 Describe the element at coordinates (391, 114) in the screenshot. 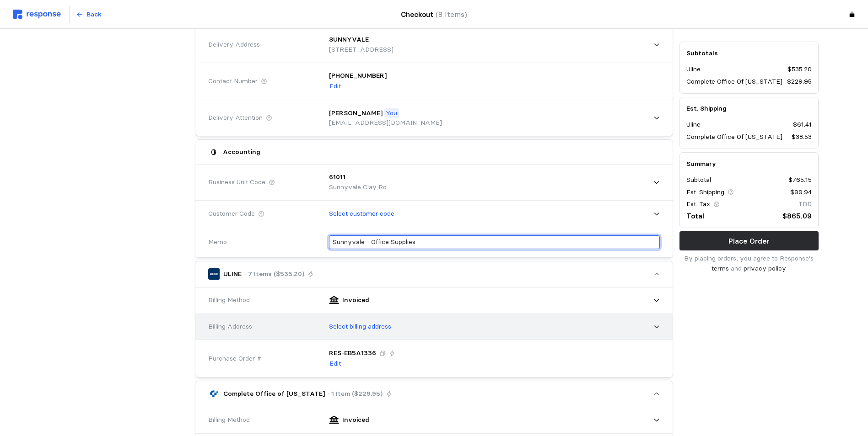

I see `p: You` at that location.